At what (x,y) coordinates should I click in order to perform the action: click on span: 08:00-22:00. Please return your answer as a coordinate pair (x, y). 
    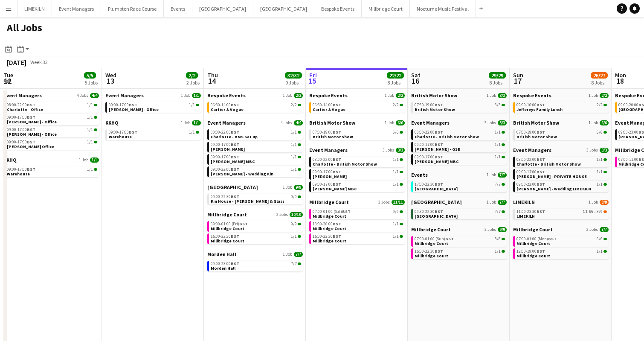
    Looking at the image, I should click on (20, 105).